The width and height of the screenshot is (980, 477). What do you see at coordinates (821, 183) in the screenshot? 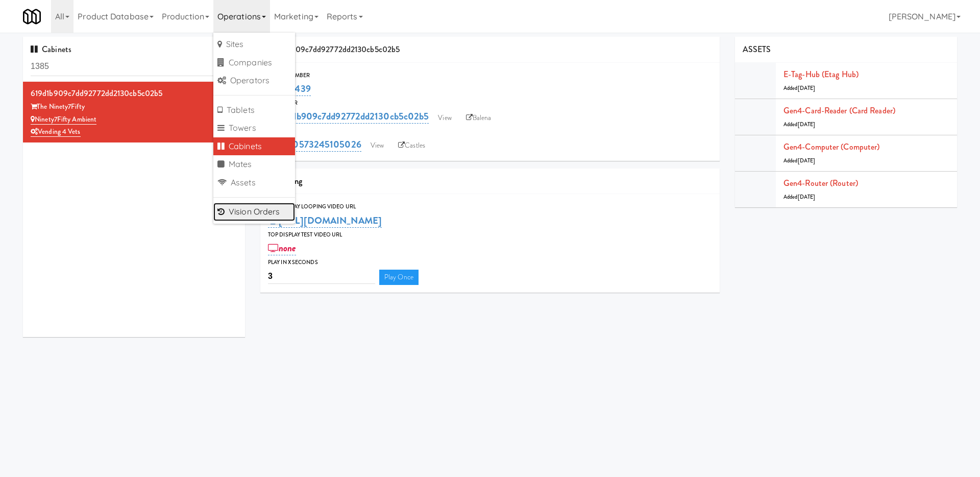
I see `a: Gen4-router (Router)` at bounding box center [821, 183].